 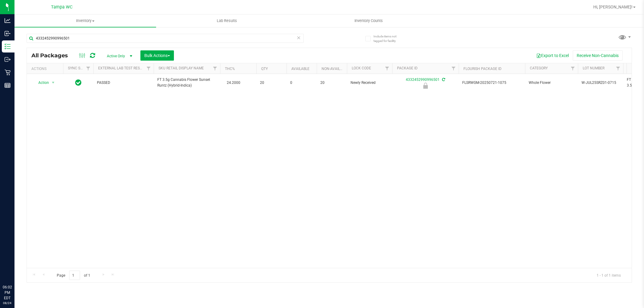 What do you see at coordinates (423, 79) in the screenshot?
I see `a: 4332452990996501` at bounding box center [423, 79].